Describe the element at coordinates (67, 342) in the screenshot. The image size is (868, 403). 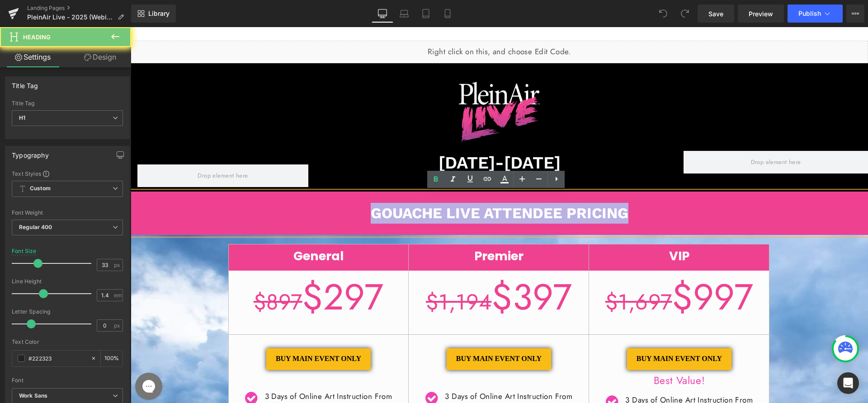
I see `div: Text Color` at that location.